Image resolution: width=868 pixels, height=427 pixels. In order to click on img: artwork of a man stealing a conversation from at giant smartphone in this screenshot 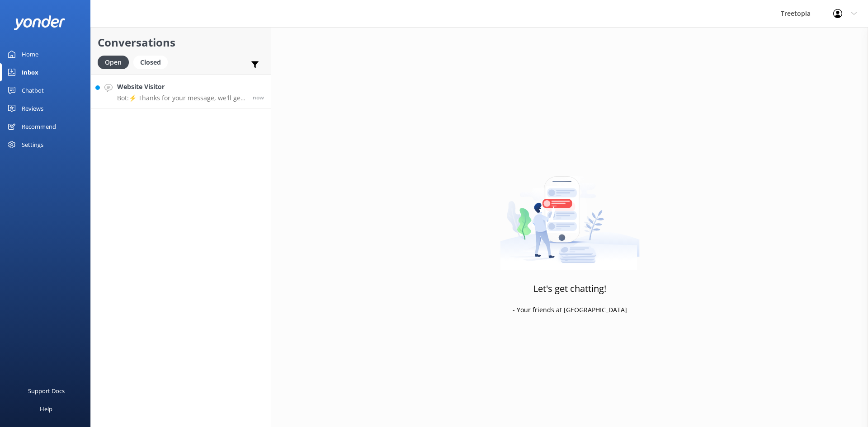, I will do `click(570, 214)`.